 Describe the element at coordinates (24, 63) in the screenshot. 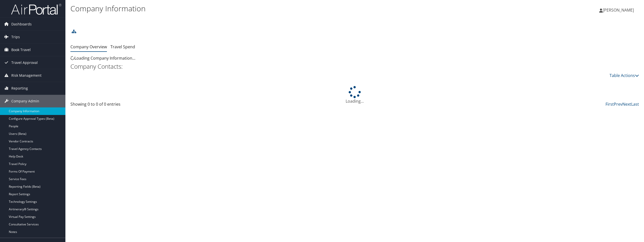

I see `span: Travel Approval` at that location.